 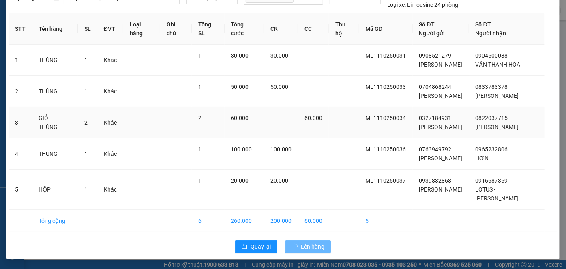 I want to click on span: rollback, so click(x=245, y=247).